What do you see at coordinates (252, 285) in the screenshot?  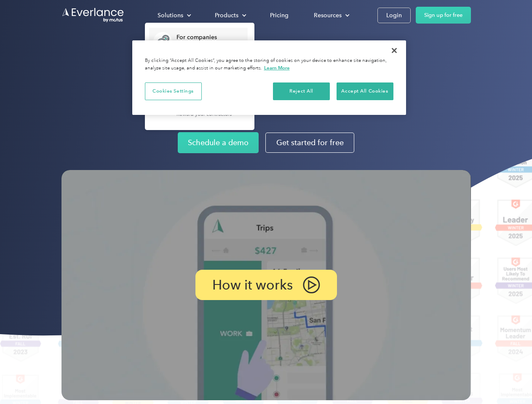 I see `p: How it works` at bounding box center [252, 285].